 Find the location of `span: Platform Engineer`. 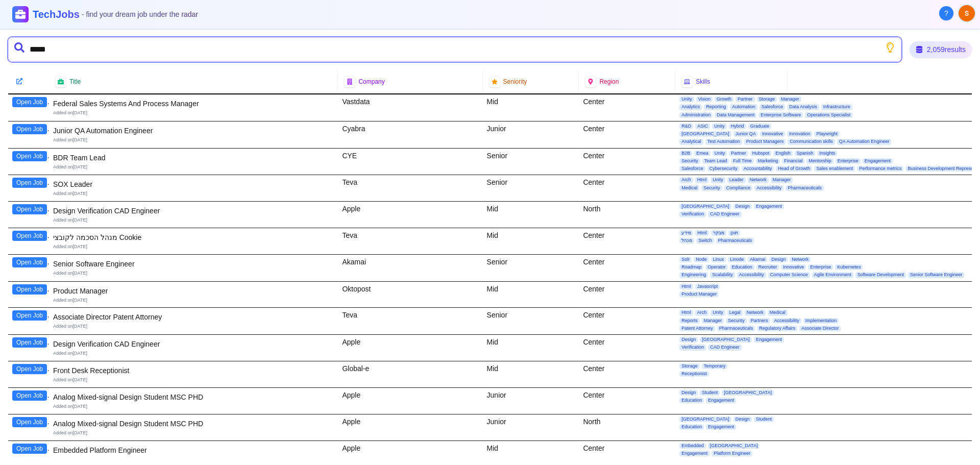

span: Platform Engineer is located at coordinates (732, 454).